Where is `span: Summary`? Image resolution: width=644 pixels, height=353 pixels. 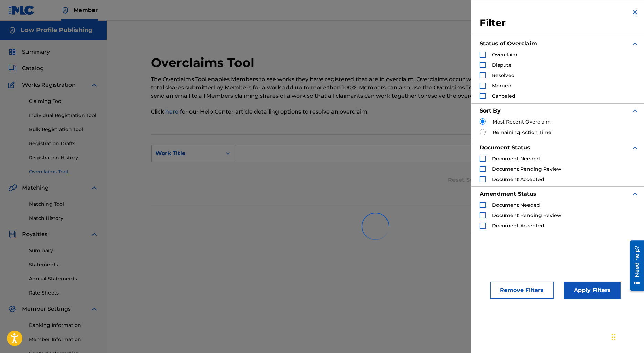 span: Summary is located at coordinates (36, 52).